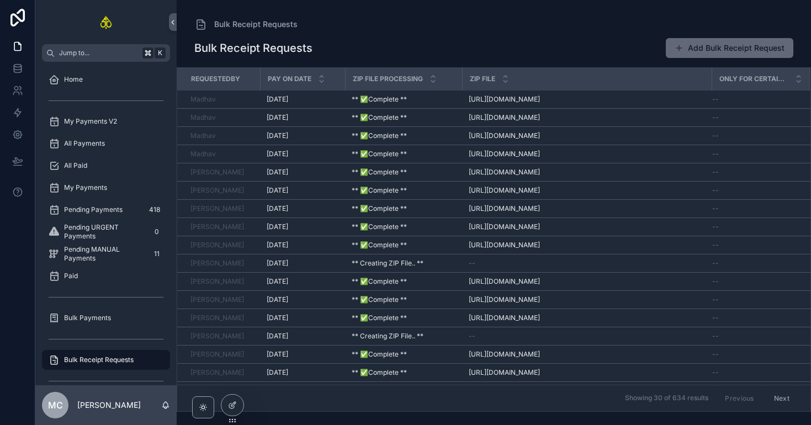 This screenshot has width=811, height=425. Describe the element at coordinates (106, 318) in the screenshot. I see `a: Bulk Payments` at that location.